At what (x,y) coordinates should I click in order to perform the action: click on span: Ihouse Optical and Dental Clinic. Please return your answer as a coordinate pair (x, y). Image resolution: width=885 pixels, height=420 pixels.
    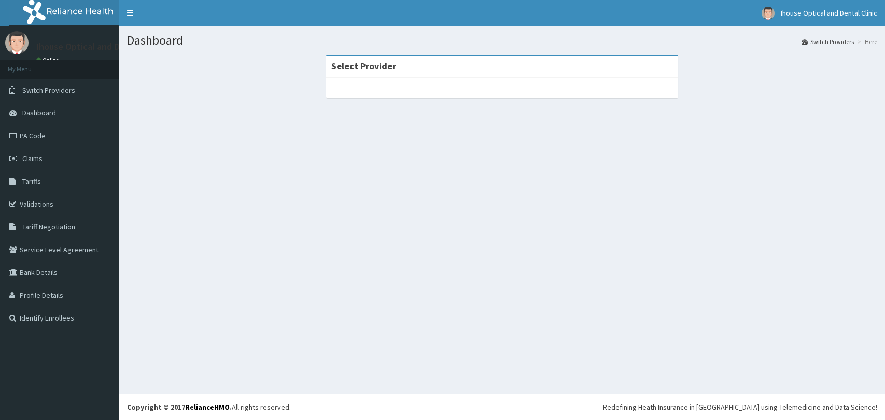
    Looking at the image, I should click on (829, 13).